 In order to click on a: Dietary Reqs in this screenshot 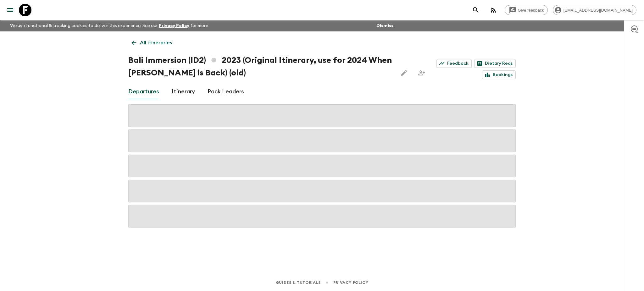, I will do `click(495, 63)`.